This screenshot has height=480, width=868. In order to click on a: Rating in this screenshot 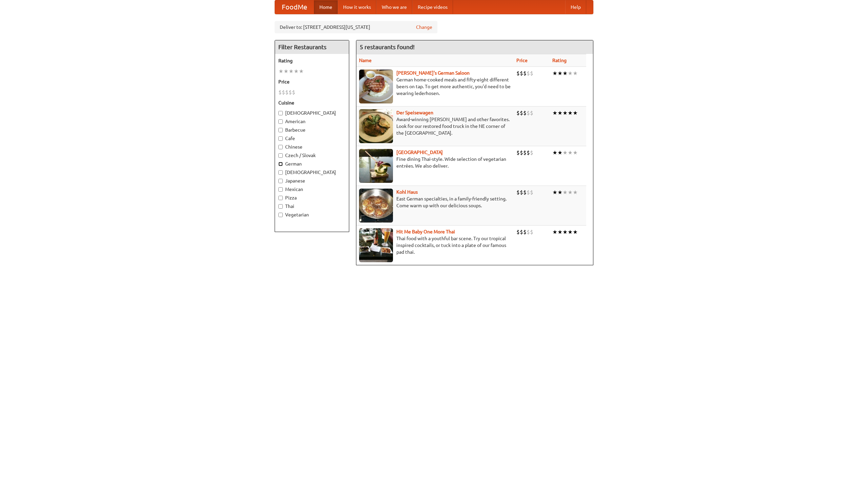, I will do `click(560, 60)`.